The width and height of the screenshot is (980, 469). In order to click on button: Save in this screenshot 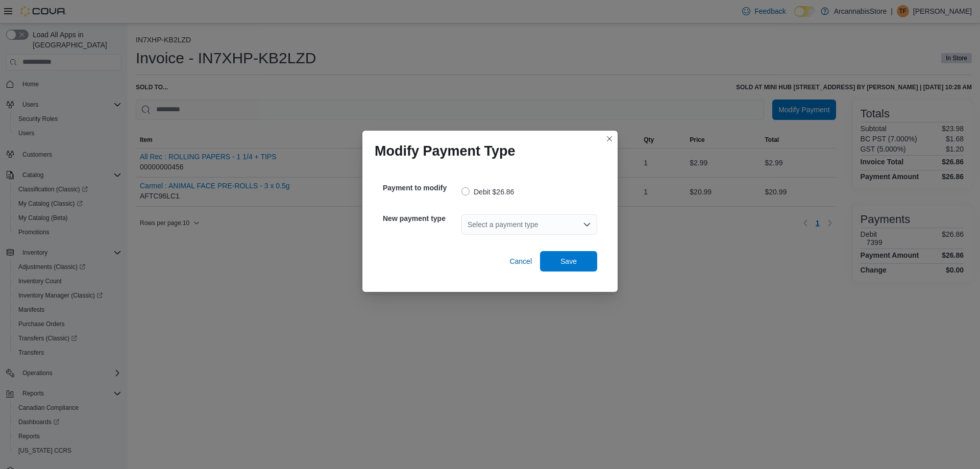, I will do `click(569, 262)`.